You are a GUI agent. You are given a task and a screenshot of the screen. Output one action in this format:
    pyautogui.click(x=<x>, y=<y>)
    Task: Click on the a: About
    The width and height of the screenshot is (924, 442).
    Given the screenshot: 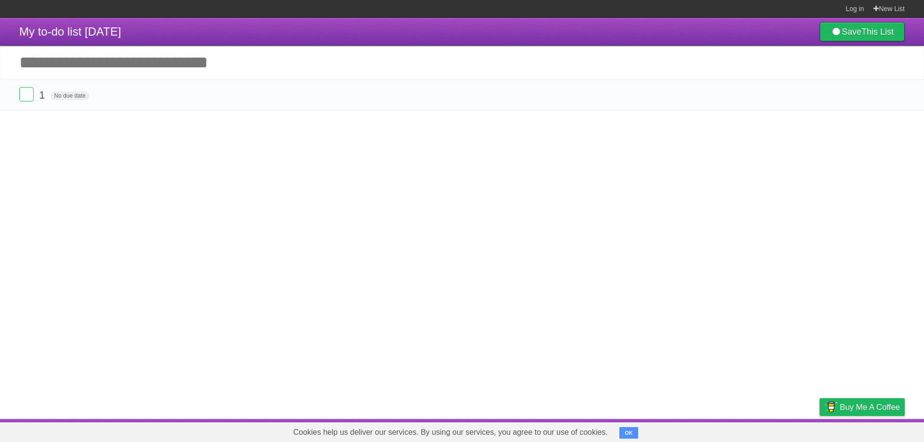 What is the action you would take?
    pyautogui.click(x=701, y=431)
    